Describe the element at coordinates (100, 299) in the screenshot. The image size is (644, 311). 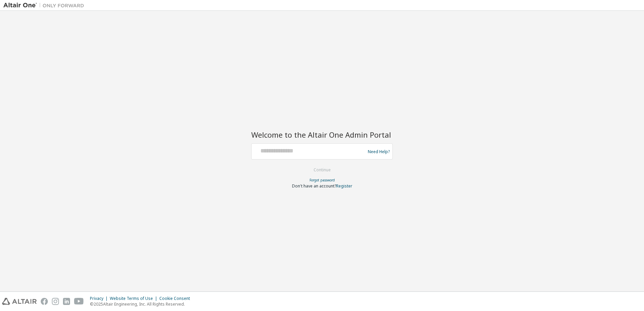
I see `div: Privacy` at that location.